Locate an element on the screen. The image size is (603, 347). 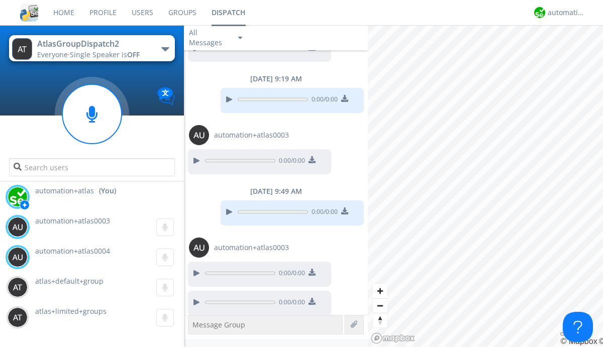
input: Search users is located at coordinates (91, 167).